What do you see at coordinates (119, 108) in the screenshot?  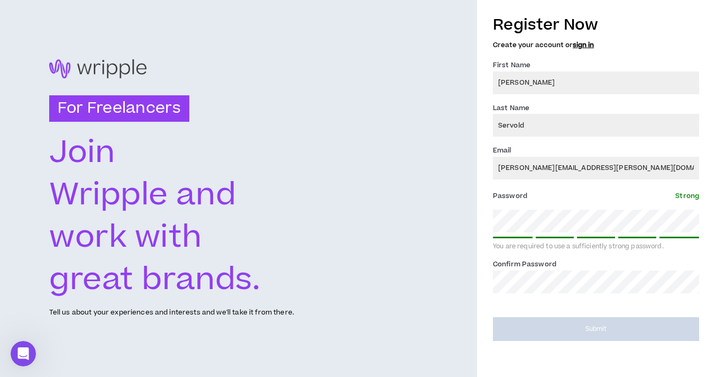 I see `h3: For Freelancers` at bounding box center [119, 108].